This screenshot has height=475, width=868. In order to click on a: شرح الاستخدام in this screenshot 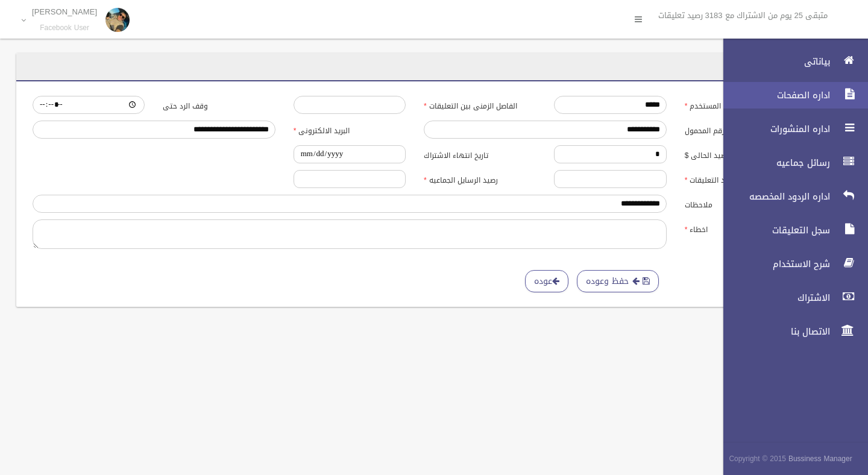, I will do `click(790, 264)`.